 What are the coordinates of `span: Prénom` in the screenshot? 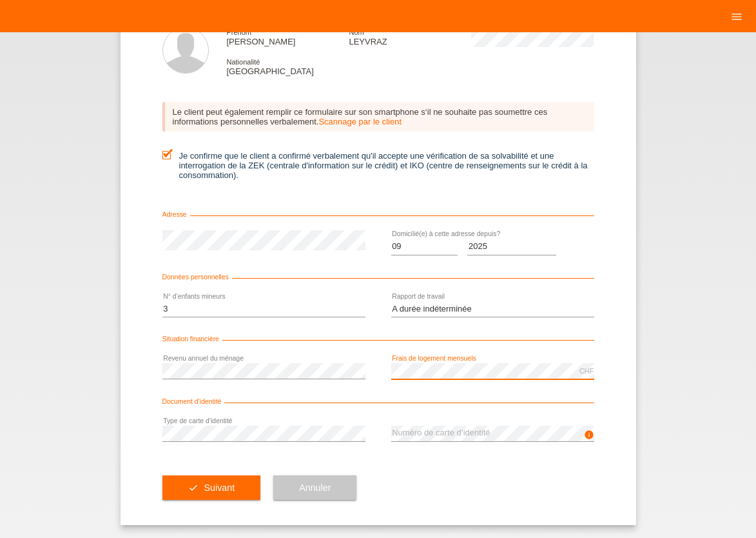 It's located at (239, 32).